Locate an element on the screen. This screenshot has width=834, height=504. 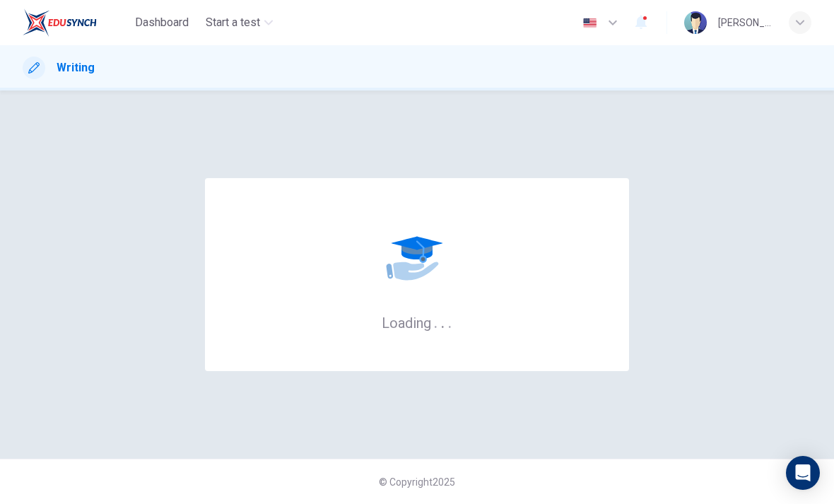
span: Start a test is located at coordinates (233, 23).